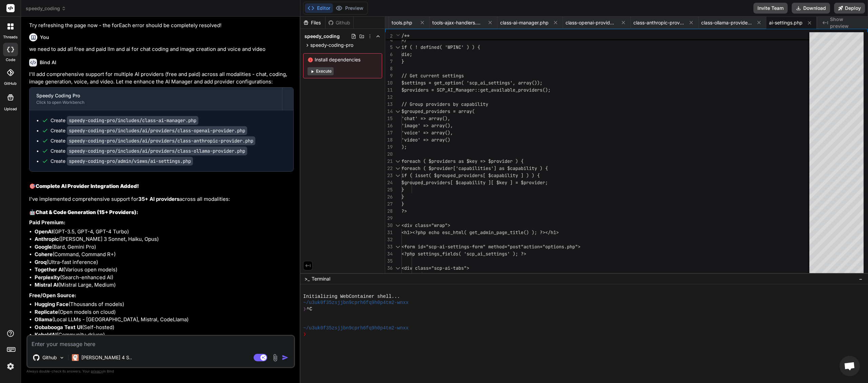 The height and width of the screenshot is (383, 868). Describe the element at coordinates (591, 23) in the screenshot. I see `span: class-openai-provider.php` at that location.